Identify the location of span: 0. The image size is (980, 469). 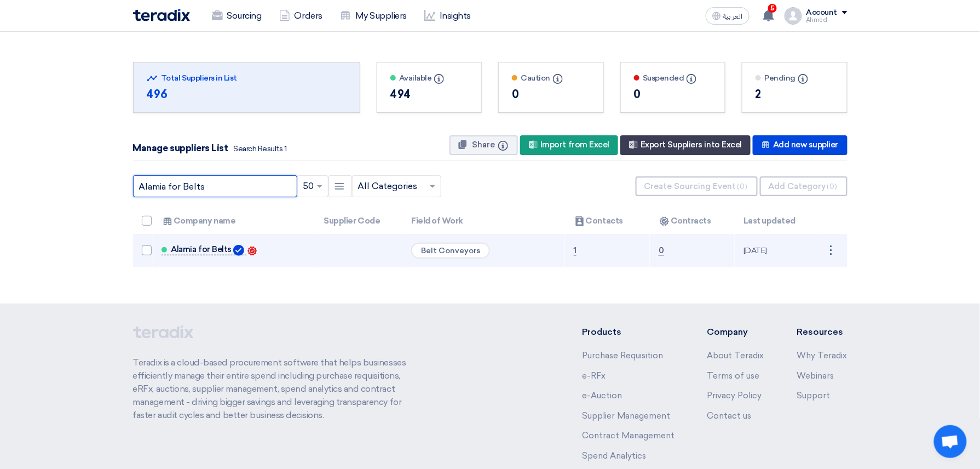
(661, 250).